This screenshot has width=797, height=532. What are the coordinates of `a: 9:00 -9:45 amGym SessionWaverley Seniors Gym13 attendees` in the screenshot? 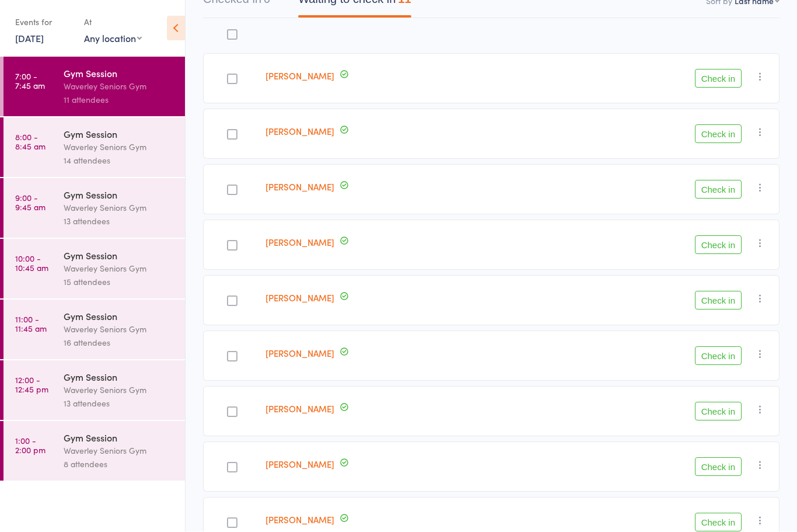 It's located at (94, 208).